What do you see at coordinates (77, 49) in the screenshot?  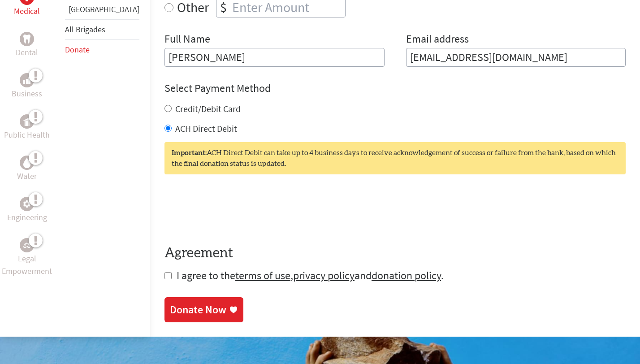 I see `a: Donate` at bounding box center [77, 49].